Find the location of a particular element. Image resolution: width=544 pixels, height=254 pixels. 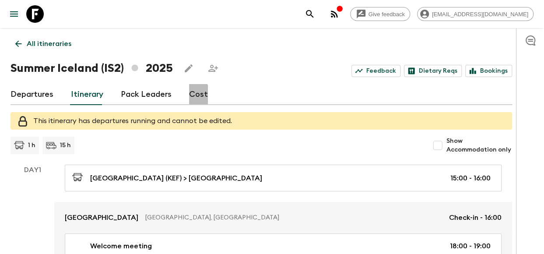

p: 1 h is located at coordinates (31, 145).